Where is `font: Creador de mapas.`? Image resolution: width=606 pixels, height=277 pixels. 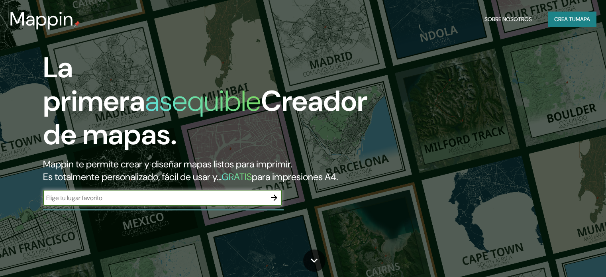 font: Creador de mapas. is located at coordinates (205, 118).